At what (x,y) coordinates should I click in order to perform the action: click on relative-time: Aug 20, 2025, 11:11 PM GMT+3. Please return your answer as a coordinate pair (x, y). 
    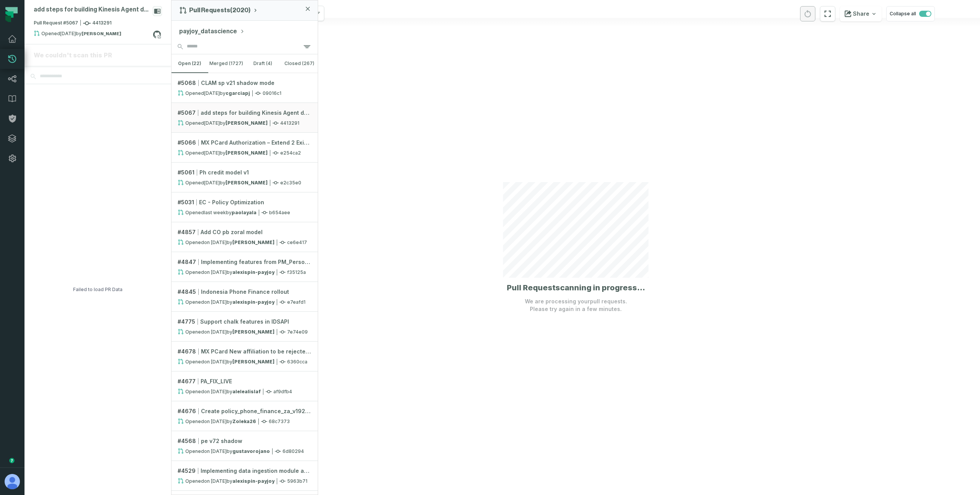
    Looking at the image, I should click on (215, 243).